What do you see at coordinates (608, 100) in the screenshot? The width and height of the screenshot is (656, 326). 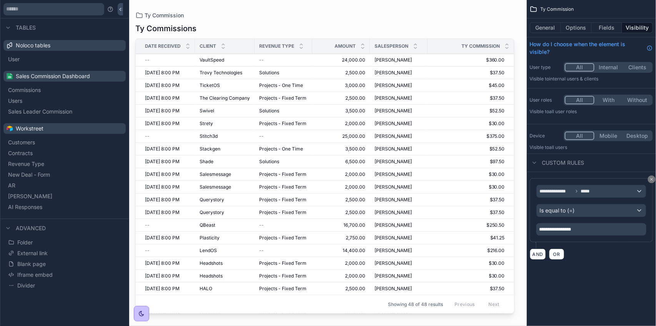 I see `button: With` at bounding box center [608, 100].